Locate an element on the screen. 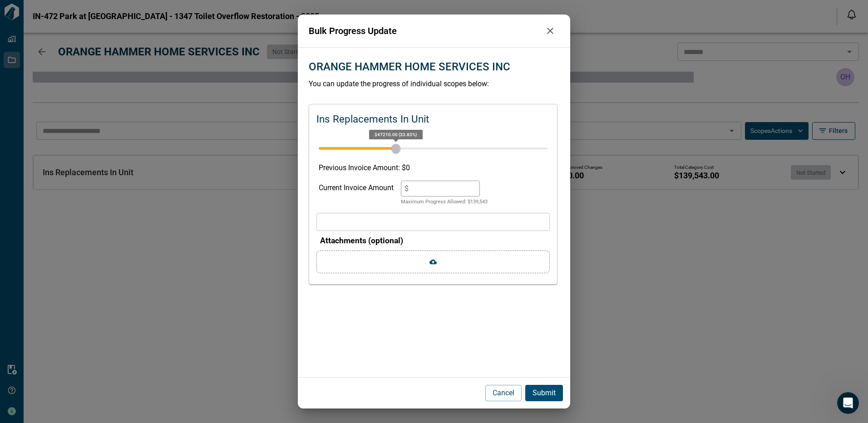 The image size is (868, 423). button: Cancel is located at coordinates (503, 393).